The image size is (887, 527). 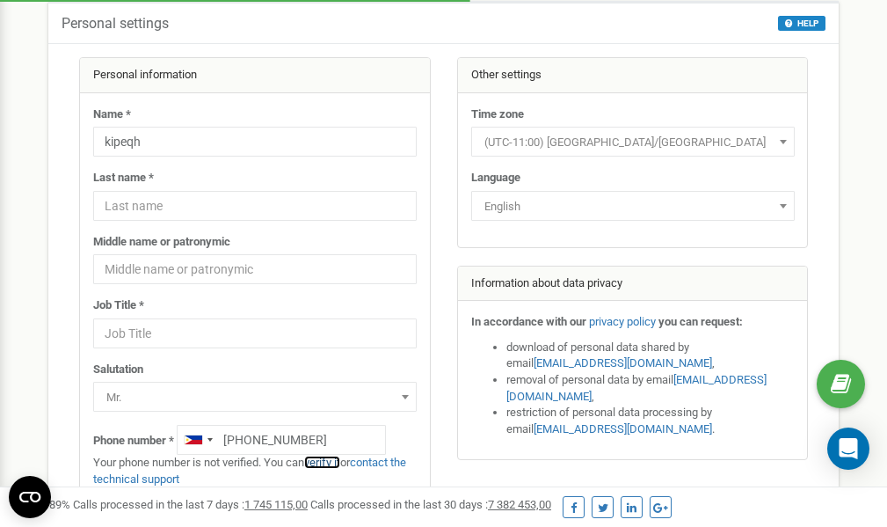 I want to click on div: Information about data privacy, so click(x=633, y=284).